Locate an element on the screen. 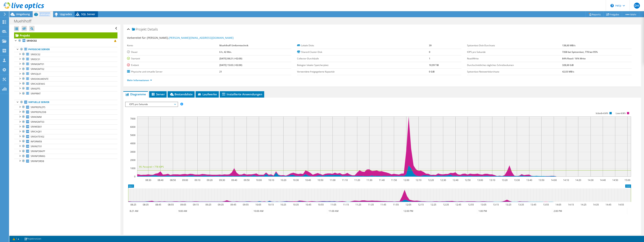 This screenshot has width=644, height=242. label: Collector-Durchläufe is located at coordinates (363, 59).